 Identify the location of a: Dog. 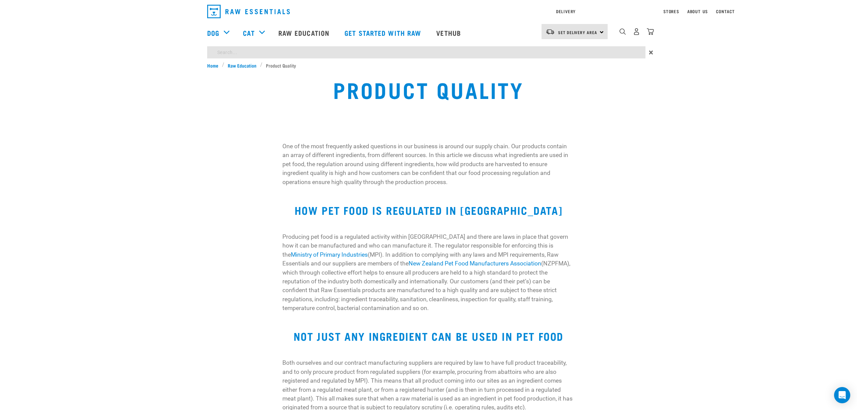
(213, 33).